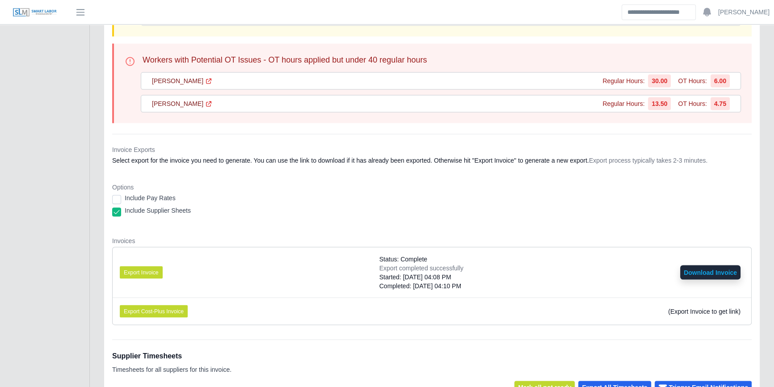  I want to click on img: SLM Logo, so click(35, 13).